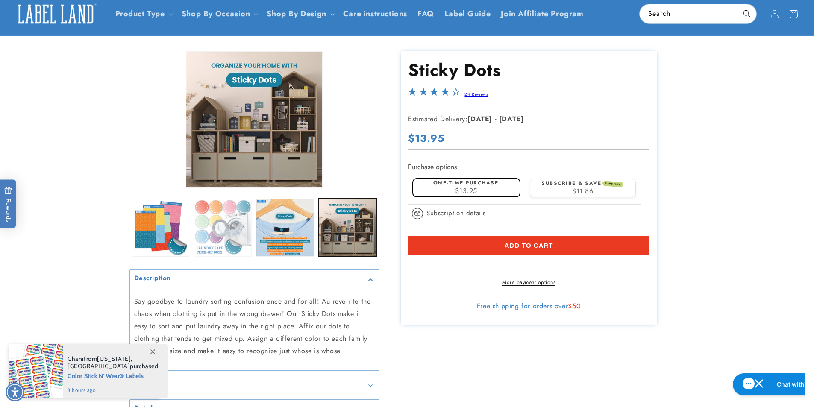 The width and height of the screenshot is (814, 407). What do you see at coordinates (254, 385) in the screenshot?
I see `summary: Features` at bounding box center [254, 385].